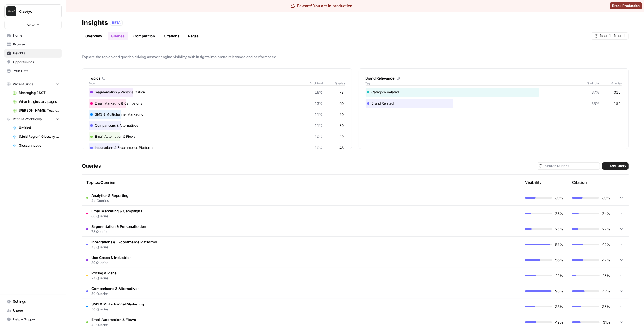 The height and width of the screenshot is (326, 644). I want to click on div: SMS & Multichannel Marketing, so click(217, 114).